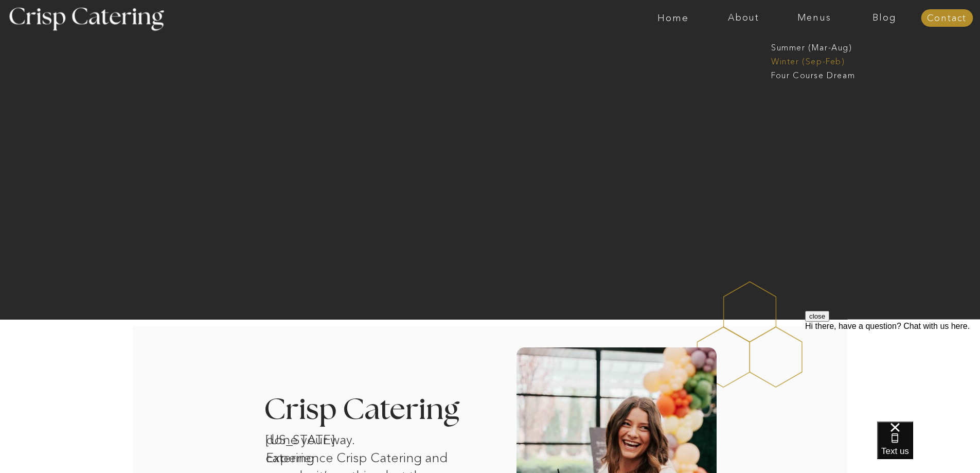  I want to click on nav: Four Course Dream, so click(817, 74).